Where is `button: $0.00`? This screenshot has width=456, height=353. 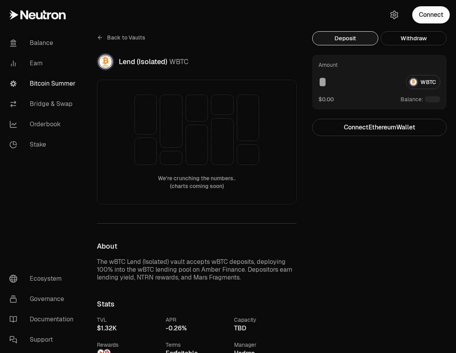
button: $0.00 is located at coordinates (326, 99).